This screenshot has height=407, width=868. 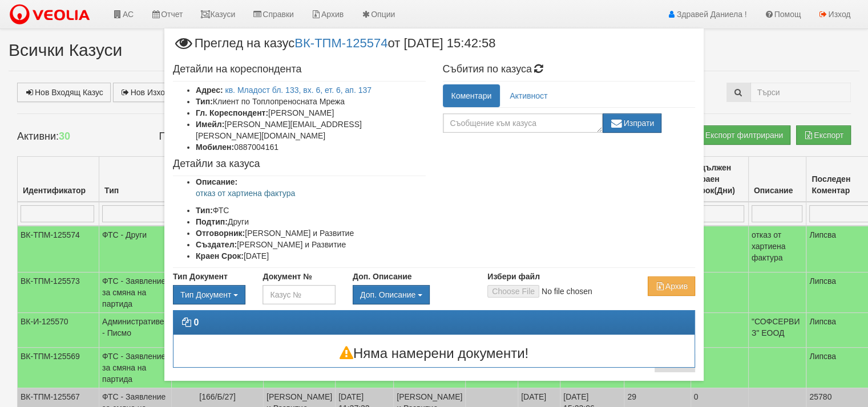 I want to click on b: Имейл:, so click(x=210, y=124).